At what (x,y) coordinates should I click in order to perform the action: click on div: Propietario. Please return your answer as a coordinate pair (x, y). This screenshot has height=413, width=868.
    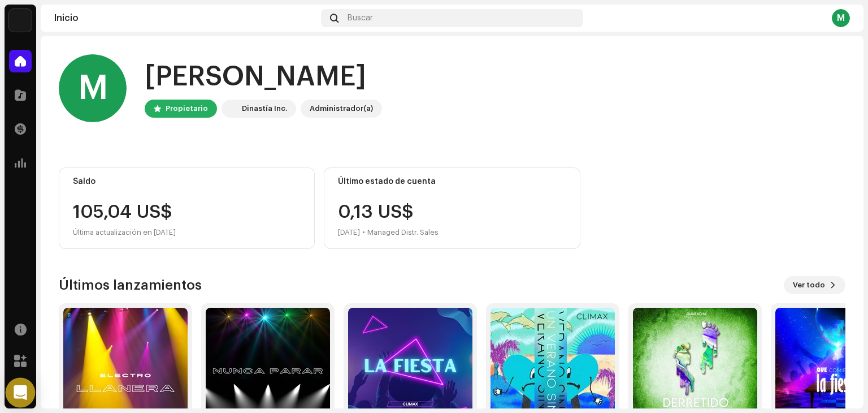
    Looking at the image, I should click on (186, 108).